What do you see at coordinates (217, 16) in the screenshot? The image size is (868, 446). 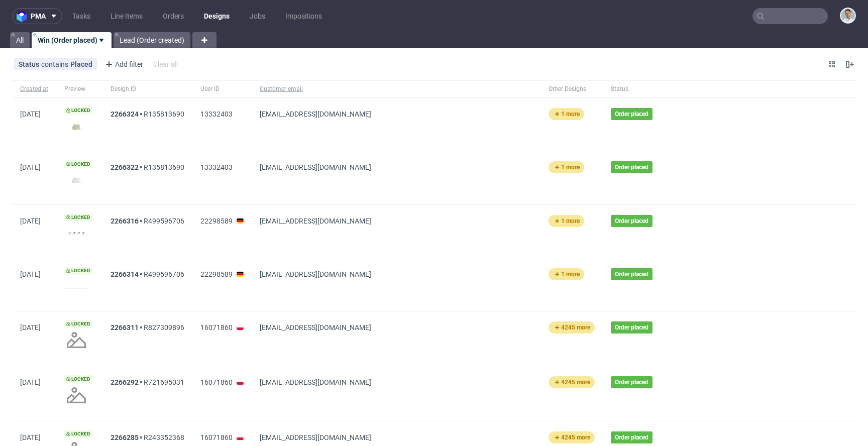 I see `a: Designs` at bounding box center [217, 16].